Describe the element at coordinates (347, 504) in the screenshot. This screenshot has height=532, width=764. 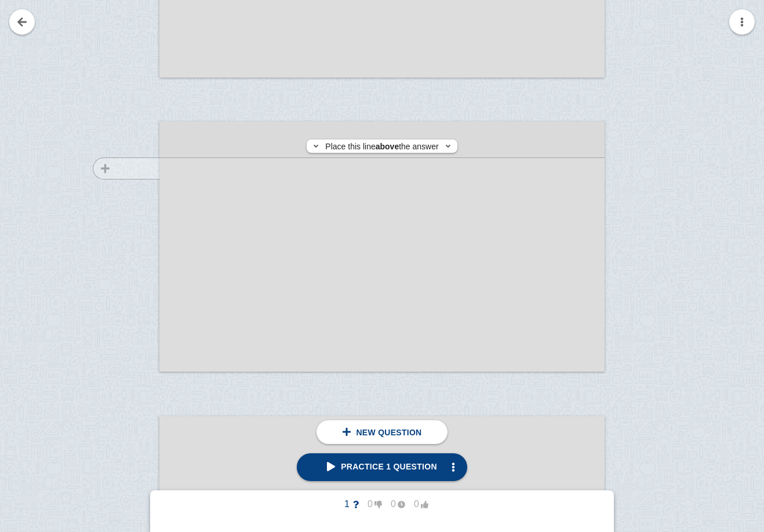
I see `span: 1` at that location.